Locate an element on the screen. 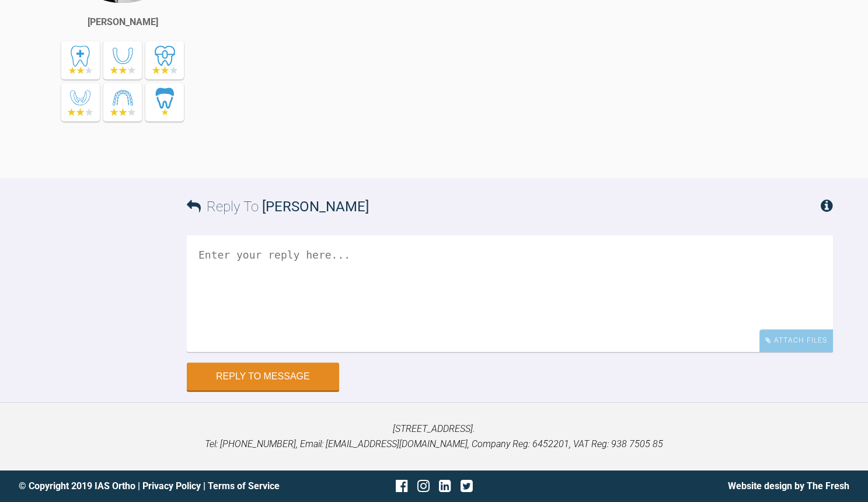 The image size is (868, 502). a: Website design by The Fresh is located at coordinates (789, 485).